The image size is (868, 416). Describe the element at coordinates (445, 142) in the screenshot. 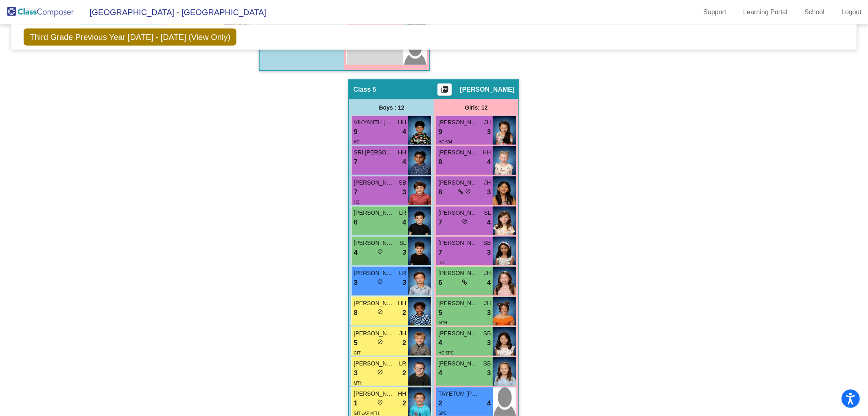

I see `span: HC 504` at that location.